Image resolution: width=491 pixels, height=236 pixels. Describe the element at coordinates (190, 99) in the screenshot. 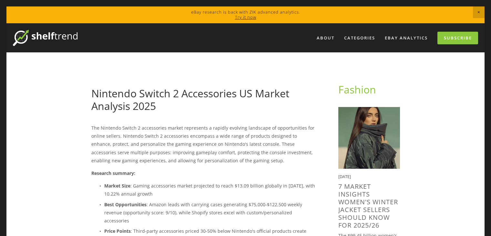

I see `a: Nintendo Switch 2 Accessories US Market Analysis 2025` at that location.